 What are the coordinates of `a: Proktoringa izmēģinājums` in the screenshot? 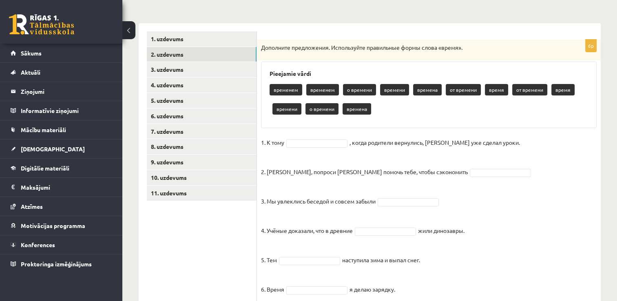 It's located at (61, 264).